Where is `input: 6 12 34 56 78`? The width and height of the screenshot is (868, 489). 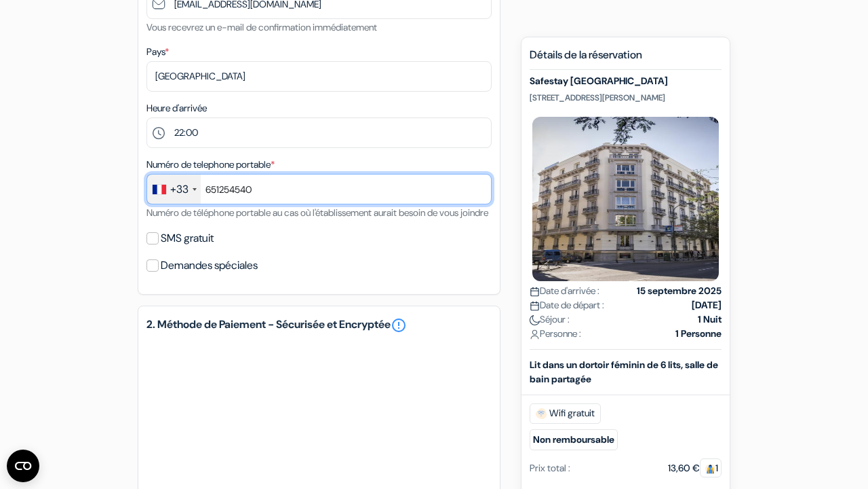 input: 6 12 34 56 78 is located at coordinates (319, 189).